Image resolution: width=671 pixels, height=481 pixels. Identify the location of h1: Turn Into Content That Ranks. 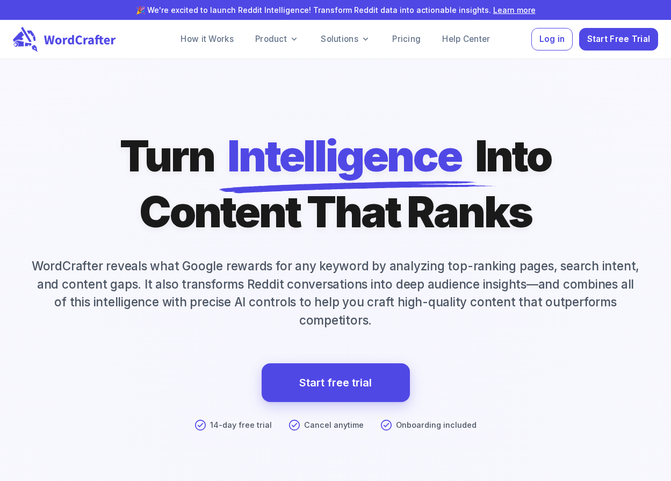
(335, 184).